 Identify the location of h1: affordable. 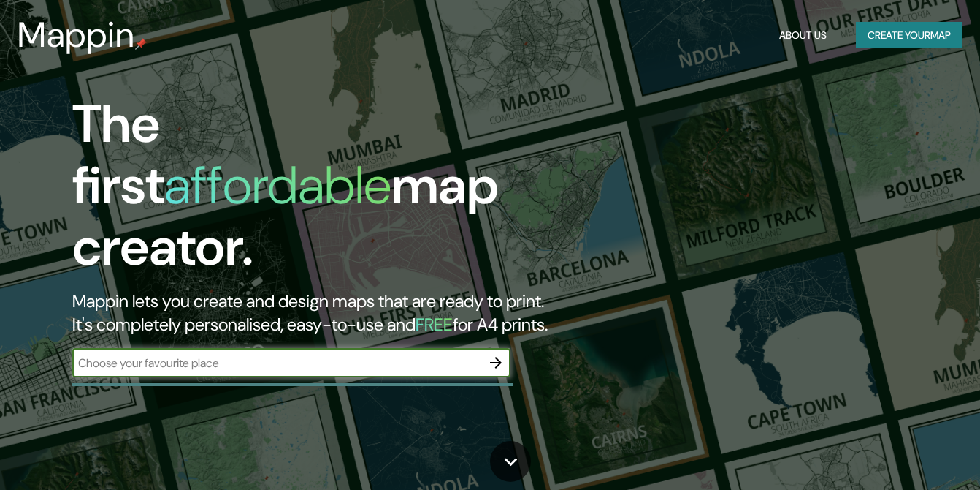
(278, 185).